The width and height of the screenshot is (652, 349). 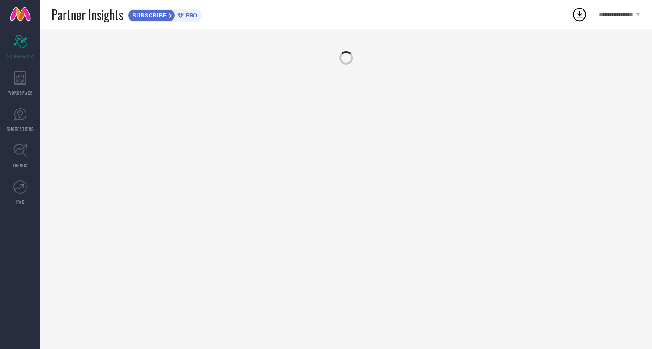 I want to click on span: TRENDS, so click(x=20, y=165).